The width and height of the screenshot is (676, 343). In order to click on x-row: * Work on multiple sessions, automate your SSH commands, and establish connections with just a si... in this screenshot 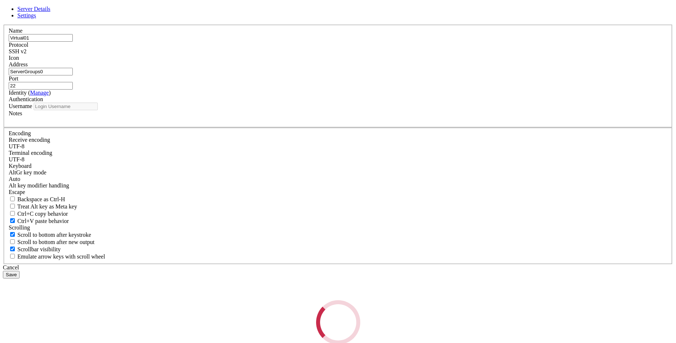, I will do `click(292, 67)`.